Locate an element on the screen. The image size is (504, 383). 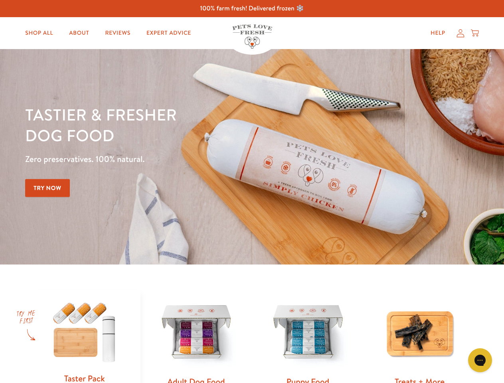
a: Reviews is located at coordinates (117, 33).